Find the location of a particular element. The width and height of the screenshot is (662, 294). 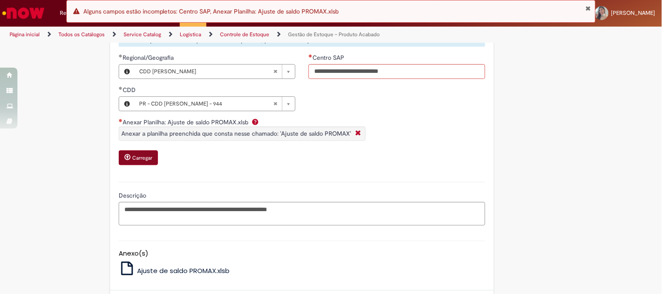

a: Todos os Catálogos is located at coordinates (82, 34).